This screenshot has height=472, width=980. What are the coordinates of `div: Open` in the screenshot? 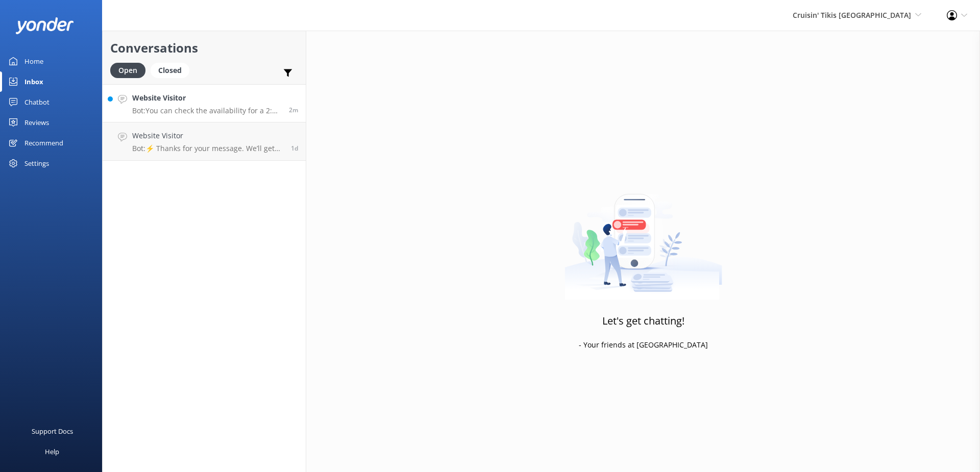 It's located at (127, 71).